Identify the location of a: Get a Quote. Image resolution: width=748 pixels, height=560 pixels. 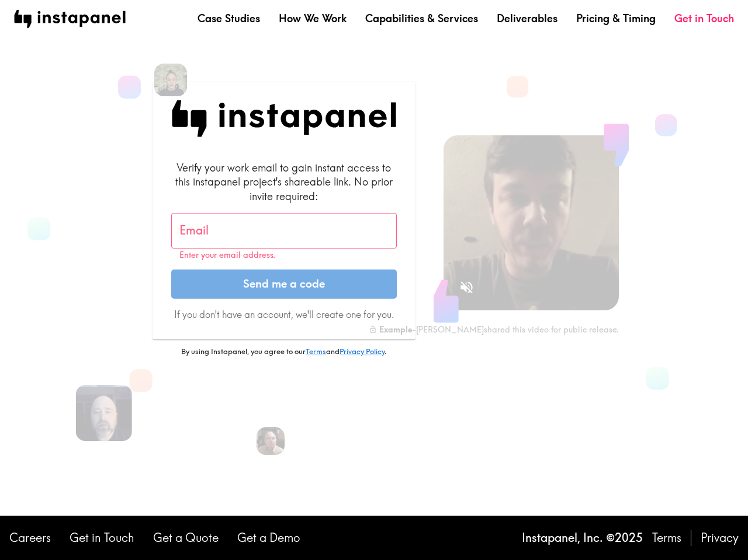
(186, 538).